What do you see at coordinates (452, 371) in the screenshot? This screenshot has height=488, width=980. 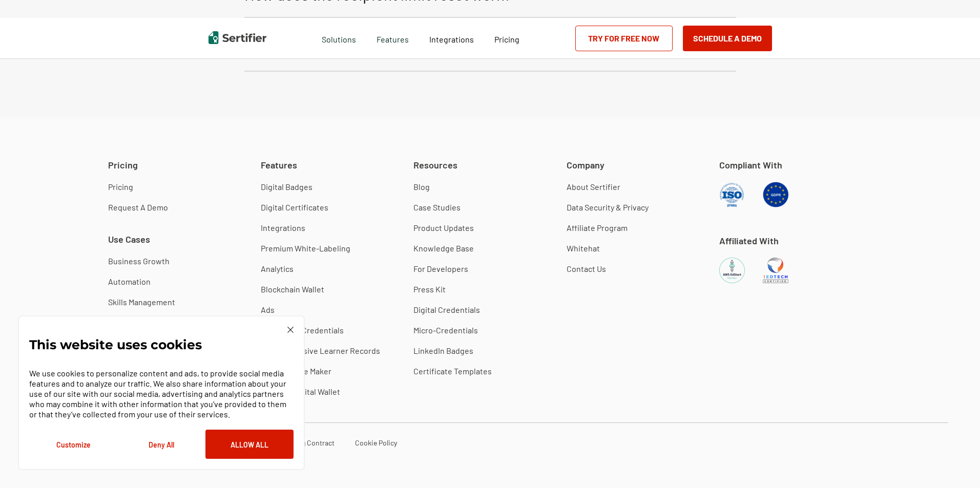 I see `a: Certificate Templates` at bounding box center [452, 371].